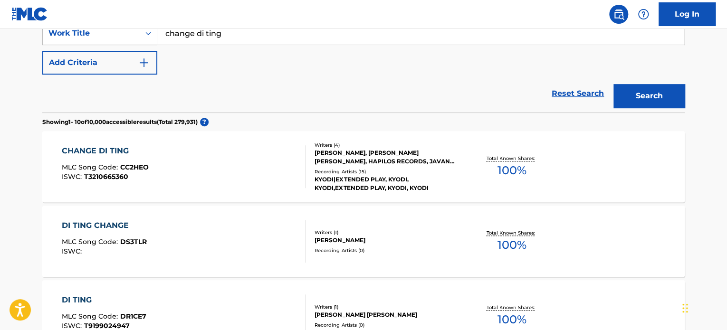  What do you see at coordinates (100, 63) in the screenshot?
I see `button: Add Criteria` at bounding box center [100, 63].